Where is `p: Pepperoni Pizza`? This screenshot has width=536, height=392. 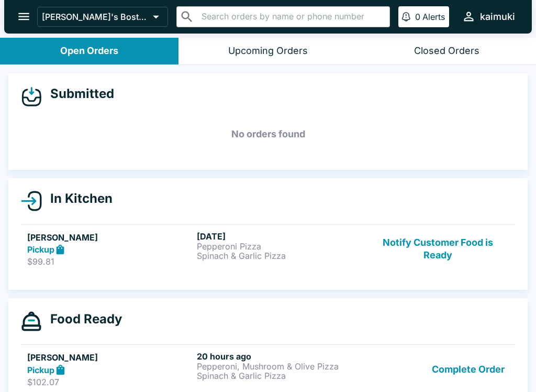 p: Pepperoni Pizza is located at coordinates (280, 246).